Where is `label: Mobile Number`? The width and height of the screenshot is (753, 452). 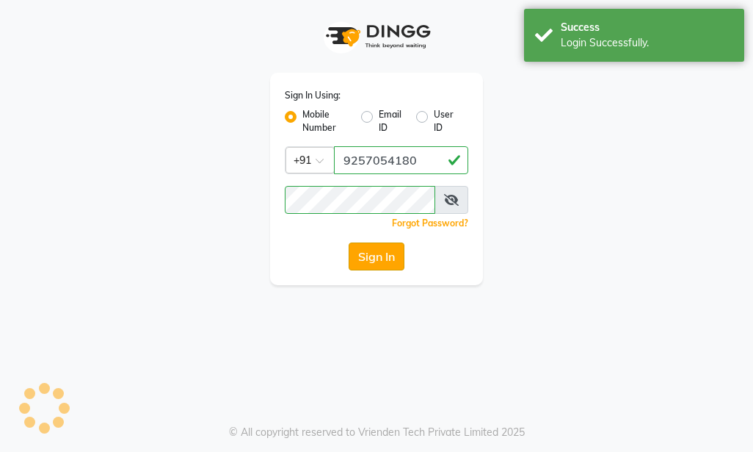
label: Mobile Number is located at coordinates (326, 121).